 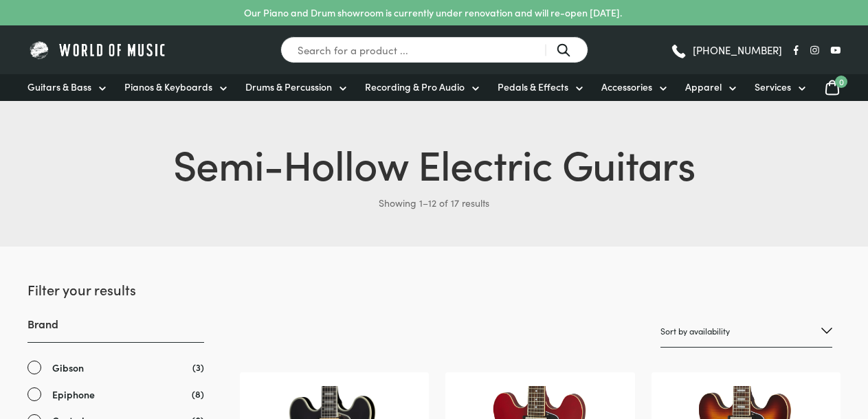 I want to click on span: (8), so click(x=198, y=394).